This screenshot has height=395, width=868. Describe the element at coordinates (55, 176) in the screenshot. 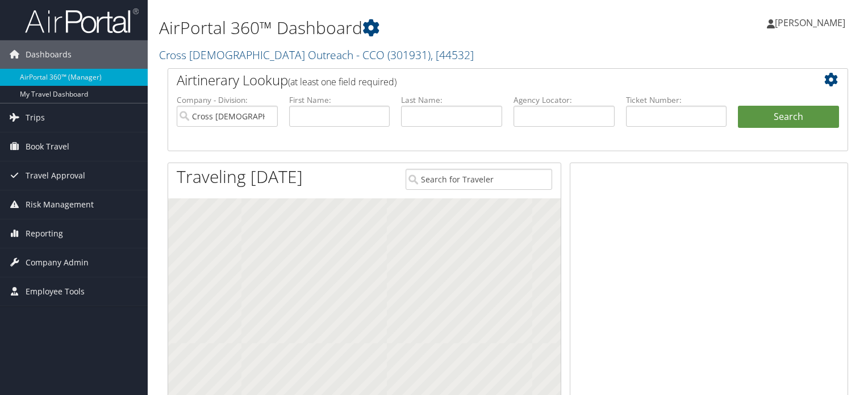

I see `span: Travel Approval` at that location.